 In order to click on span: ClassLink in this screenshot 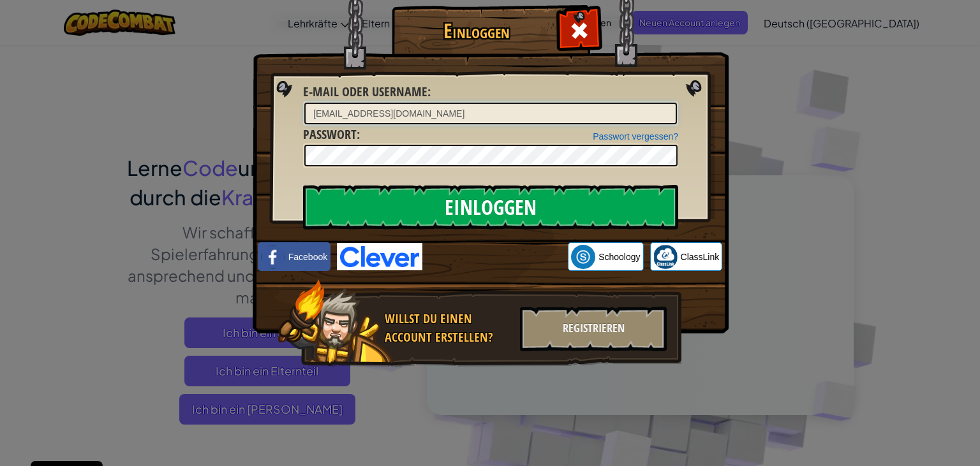, I will do `click(700, 257)`.